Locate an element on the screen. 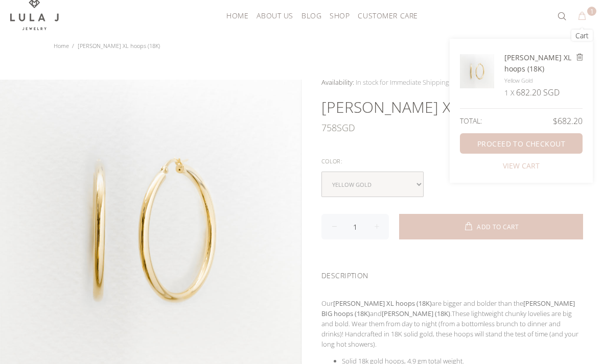 The height and width of the screenshot is (364, 603). strong: (18K) is located at coordinates (424, 303).